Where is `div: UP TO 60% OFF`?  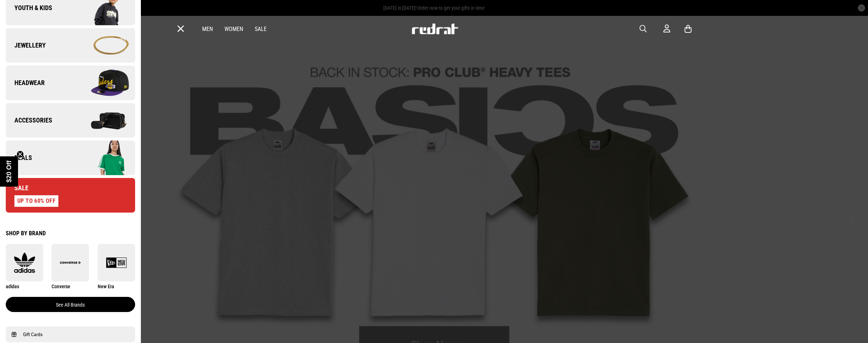
div: UP TO 60% OFF is located at coordinates (36, 201).